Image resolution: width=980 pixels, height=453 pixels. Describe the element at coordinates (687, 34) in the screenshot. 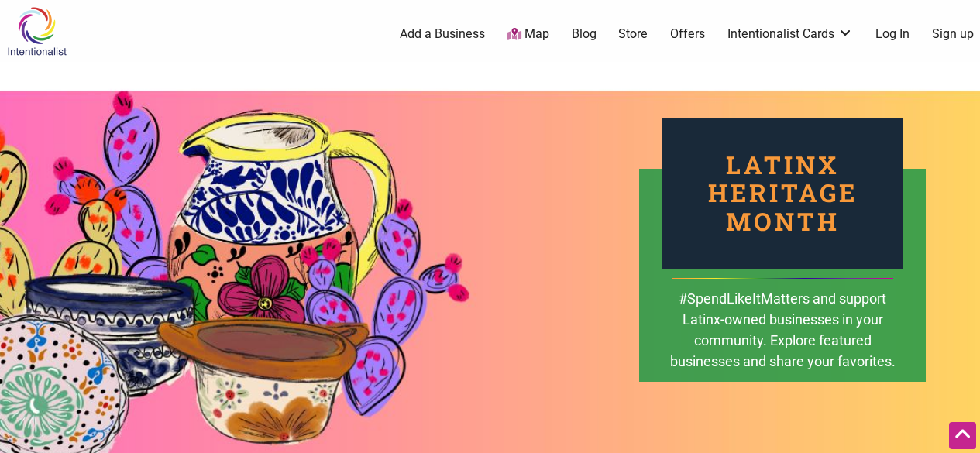

I see `a: Offers` at that location.